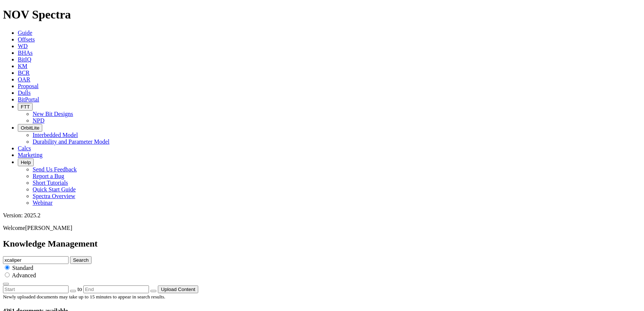 Image resolution: width=644 pixels, height=311 pixels. I want to click on a: Proposal, so click(28, 86).